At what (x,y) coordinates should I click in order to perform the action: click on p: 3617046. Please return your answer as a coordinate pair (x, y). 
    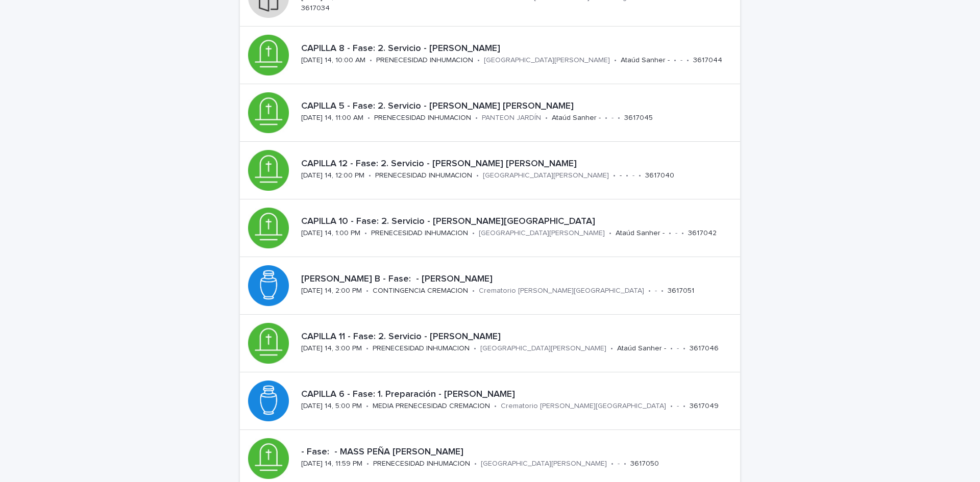
    Looking at the image, I should click on (703, 348).